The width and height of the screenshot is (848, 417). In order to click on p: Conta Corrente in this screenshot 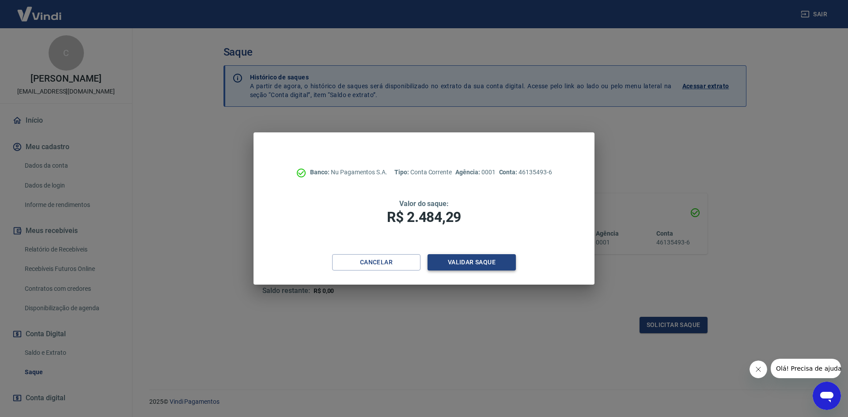, I will do `click(423, 172)`.